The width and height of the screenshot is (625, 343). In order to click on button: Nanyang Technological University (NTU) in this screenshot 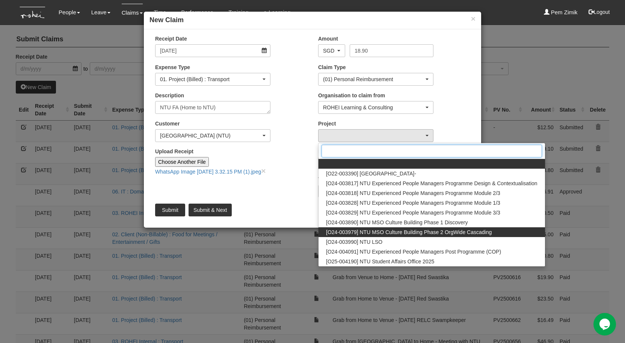, I will do `click(213, 136)`.